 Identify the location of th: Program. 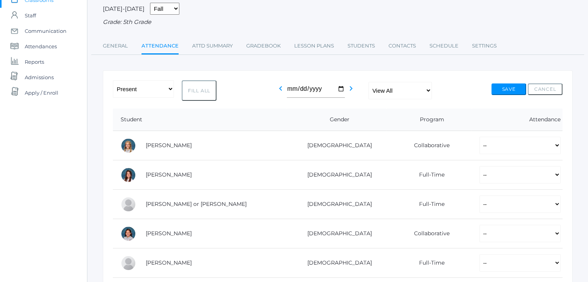
(429, 120).